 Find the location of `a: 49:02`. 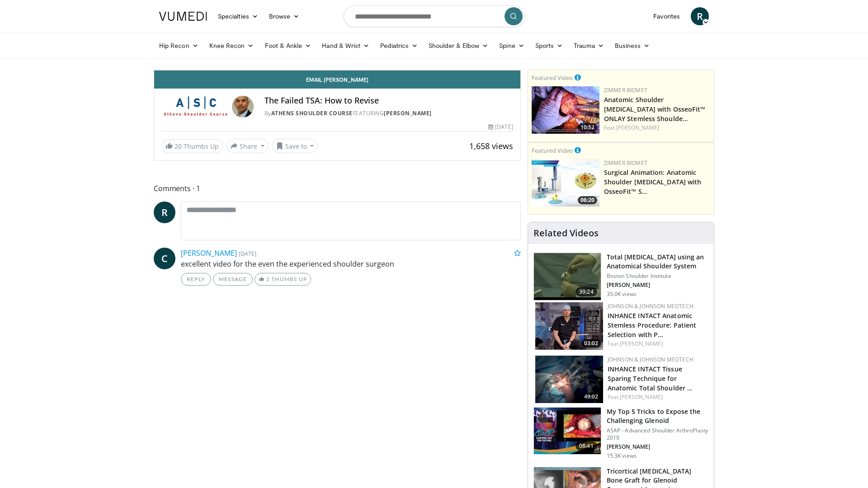

a: 49:02 is located at coordinates (569, 379).